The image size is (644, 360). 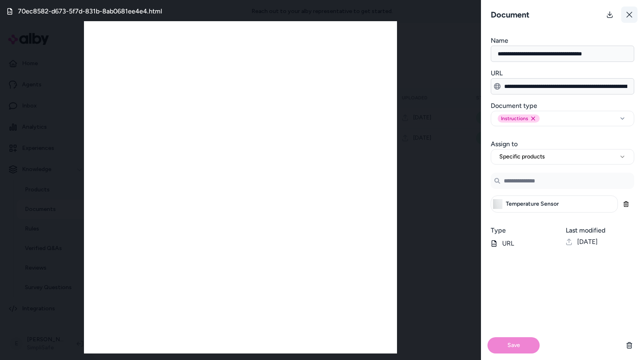 I want to click on h3: Name, so click(x=562, y=41).